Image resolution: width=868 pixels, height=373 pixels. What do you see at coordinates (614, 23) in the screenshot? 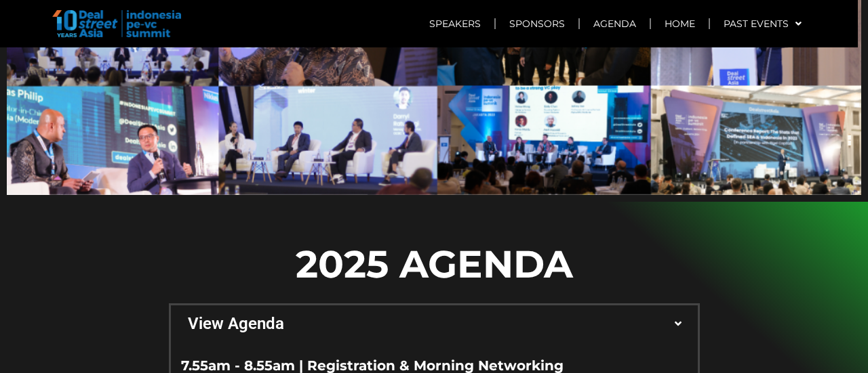
I see `a: Agenda` at bounding box center [614, 23].